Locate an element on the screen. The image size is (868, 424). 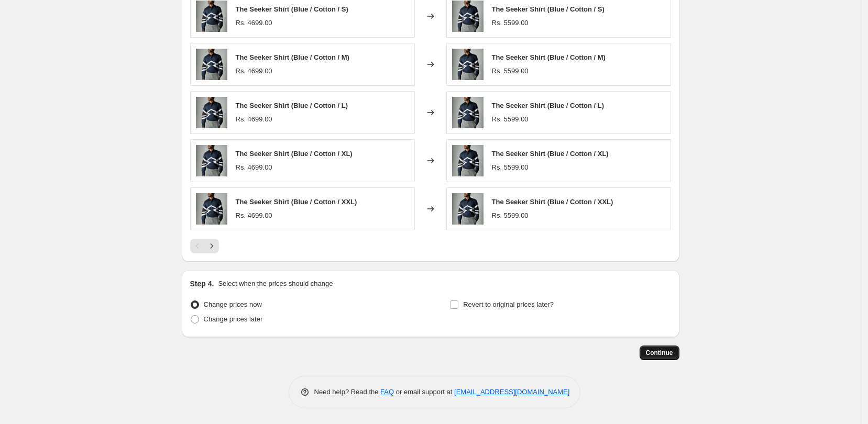
a: FAQ is located at coordinates (387, 392).